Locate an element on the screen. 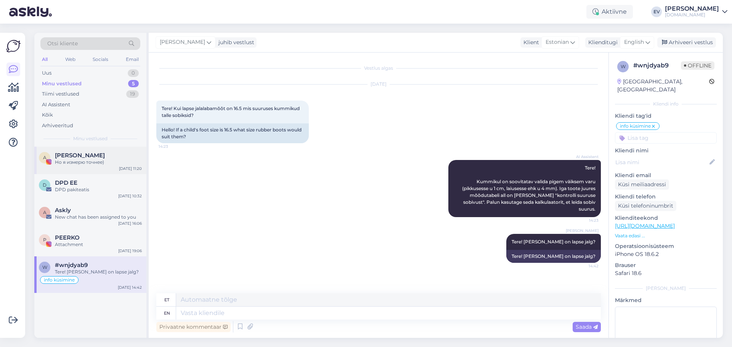  p: Kliendi tag'id is located at coordinates (666, 116).